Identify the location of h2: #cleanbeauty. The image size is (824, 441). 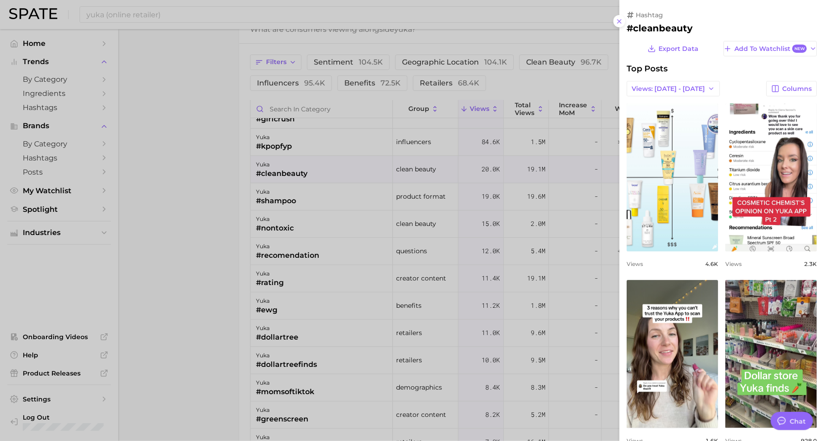
(722, 28).